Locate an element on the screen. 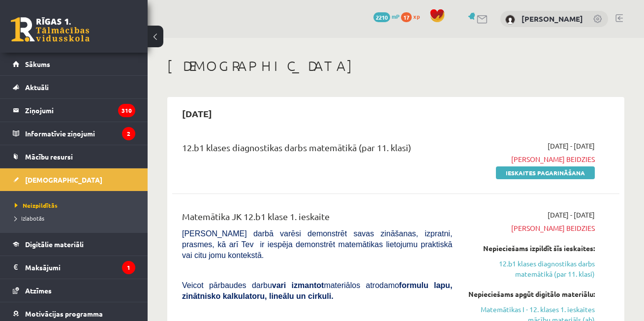 Image resolution: width=644 pixels, height=321 pixels. a: Izlabotās is located at coordinates (76, 218).